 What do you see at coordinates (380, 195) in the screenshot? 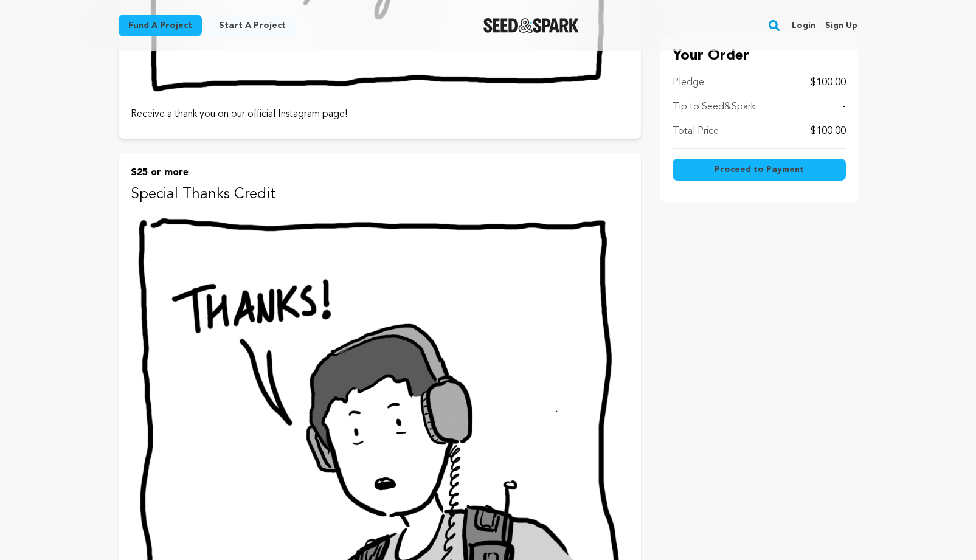
I see `p: Special Thanks Credit` at bounding box center [380, 195].